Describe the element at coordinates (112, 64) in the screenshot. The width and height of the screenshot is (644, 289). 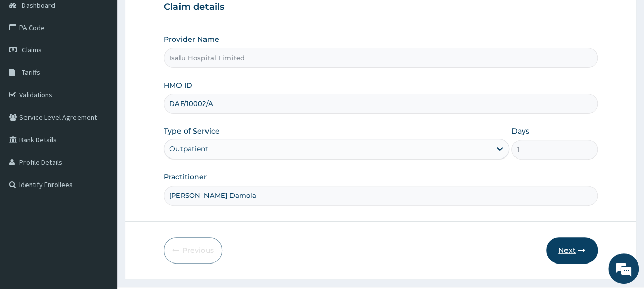
I see `div: Chat with us now` at that location.